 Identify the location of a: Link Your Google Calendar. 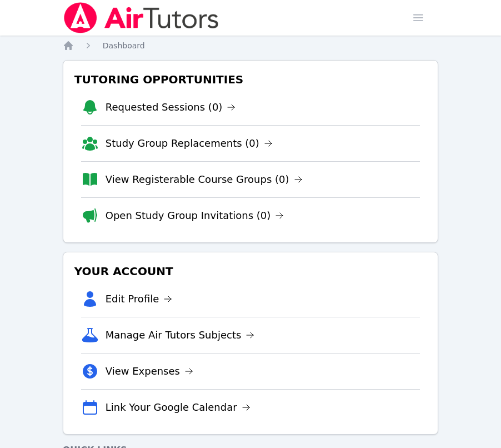
(178, 407).